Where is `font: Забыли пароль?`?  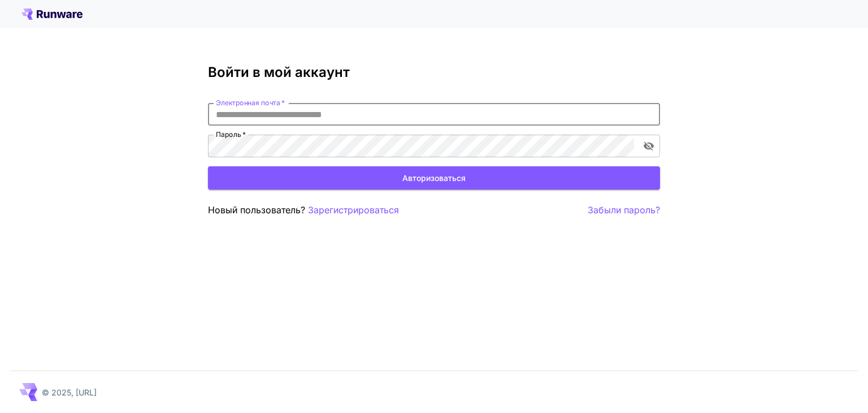
font: Забыли пароль? is located at coordinates (623, 210).